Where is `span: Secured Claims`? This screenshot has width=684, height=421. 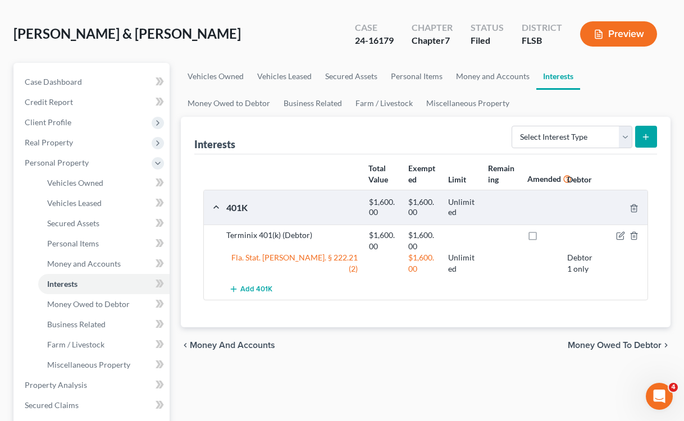 span: Secured Claims is located at coordinates (52, 405).